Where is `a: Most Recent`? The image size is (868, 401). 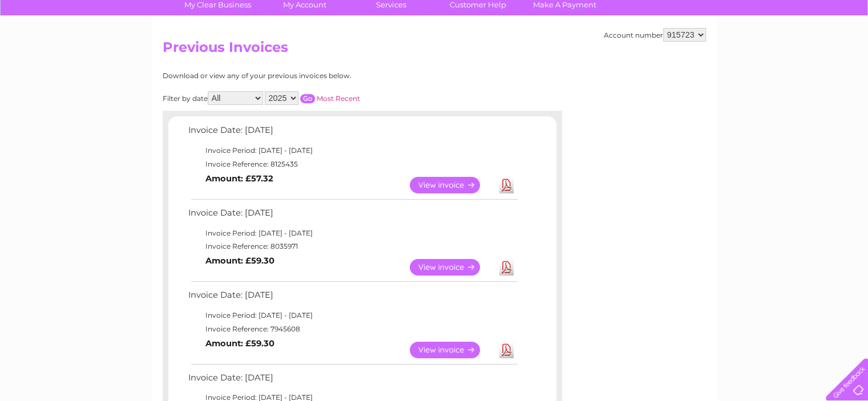 a: Most Recent is located at coordinates (339, 98).